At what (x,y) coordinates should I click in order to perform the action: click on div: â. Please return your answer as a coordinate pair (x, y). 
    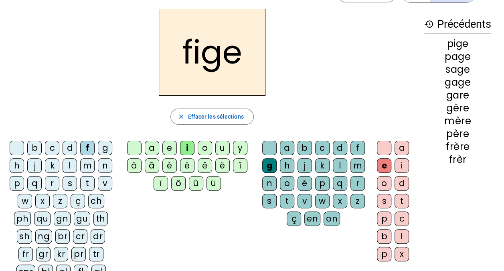
    Looking at the image, I should click on (152, 165).